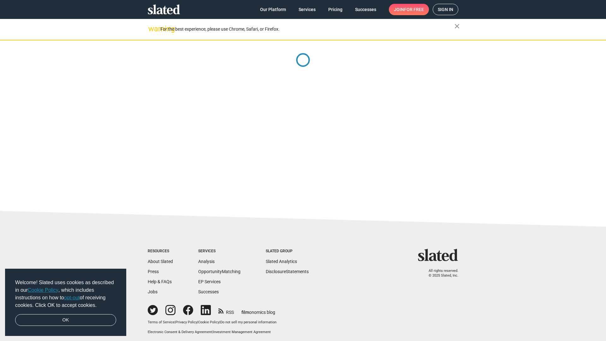 The height and width of the screenshot is (341, 606). I want to click on span: Sign in, so click(446, 9).